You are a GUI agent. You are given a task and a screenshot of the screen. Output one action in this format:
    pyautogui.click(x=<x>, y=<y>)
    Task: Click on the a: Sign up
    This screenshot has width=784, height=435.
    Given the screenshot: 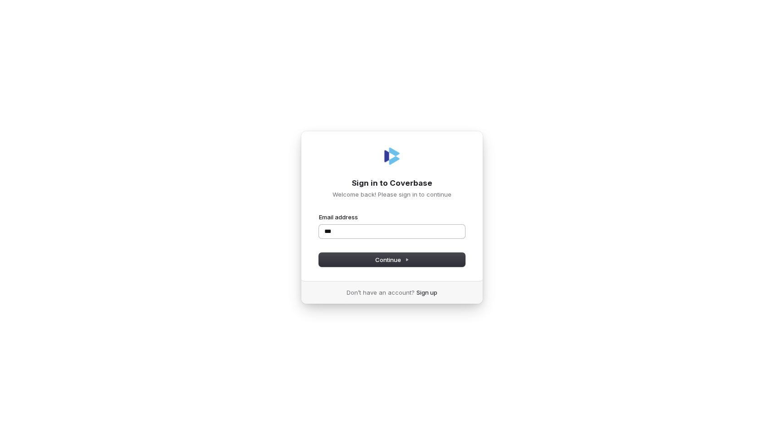 What is the action you would take?
    pyautogui.click(x=427, y=292)
    